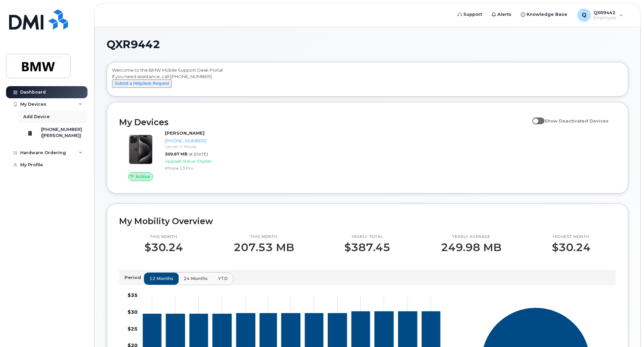 The width and height of the screenshot is (644, 347). What do you see at coordinates (134, 277) in the screenshot?
I see `p: Period` at bounding box center [134, 277].